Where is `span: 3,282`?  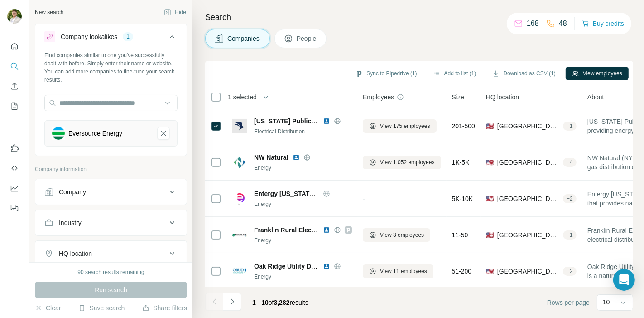
span: 3,282 is located at coordinates (282, 302).